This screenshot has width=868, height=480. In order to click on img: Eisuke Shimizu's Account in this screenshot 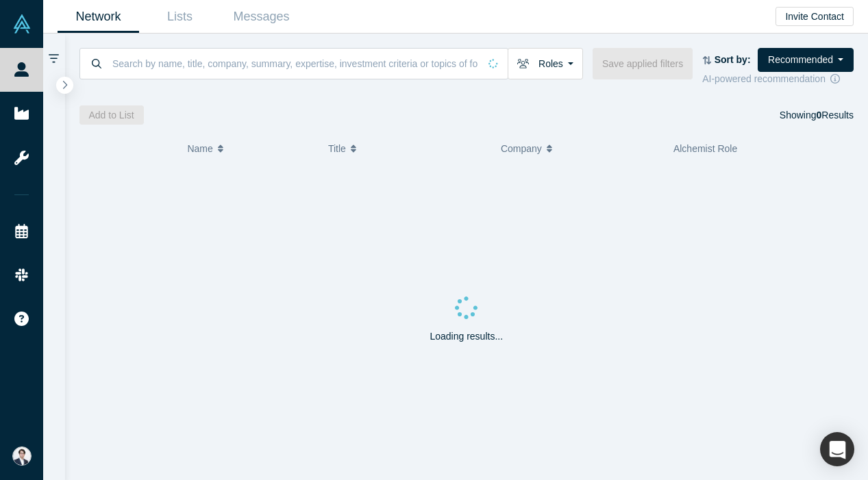, I will do `click(22, 456)`.